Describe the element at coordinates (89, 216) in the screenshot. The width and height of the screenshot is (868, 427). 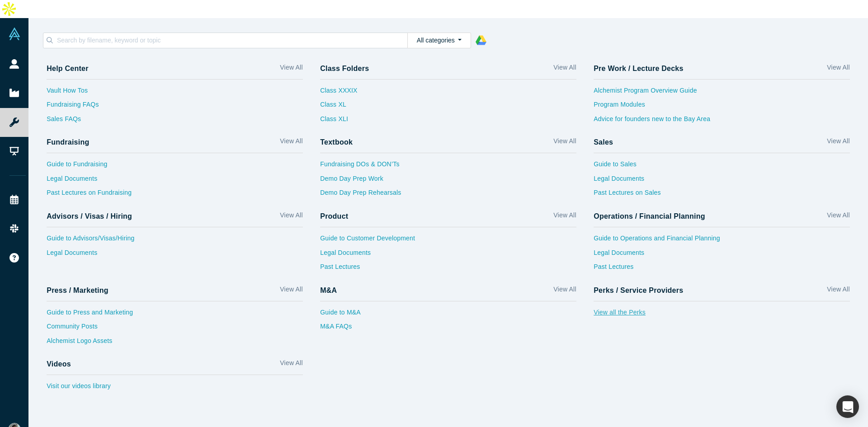
I see `h4: Advisors / Visas / Hiring` at that location.